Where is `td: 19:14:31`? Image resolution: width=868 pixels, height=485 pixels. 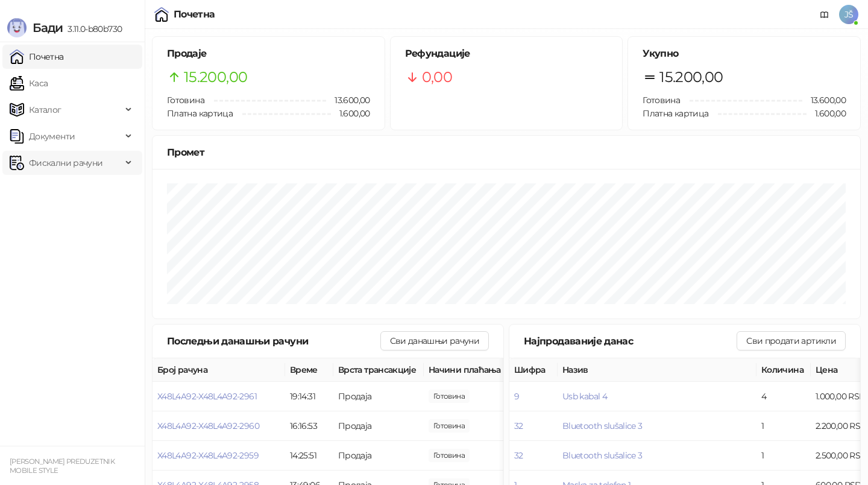 td: 19:14:31 is located at coordinates (310, 396).